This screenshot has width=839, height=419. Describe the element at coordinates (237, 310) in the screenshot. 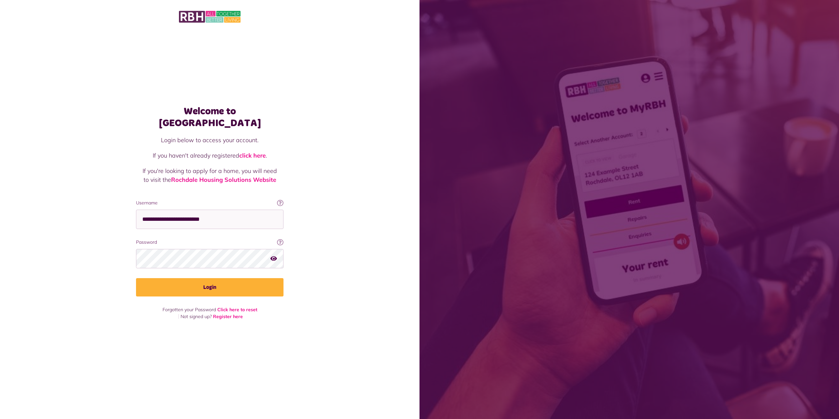

I see `a: Click here to reset` at that location.